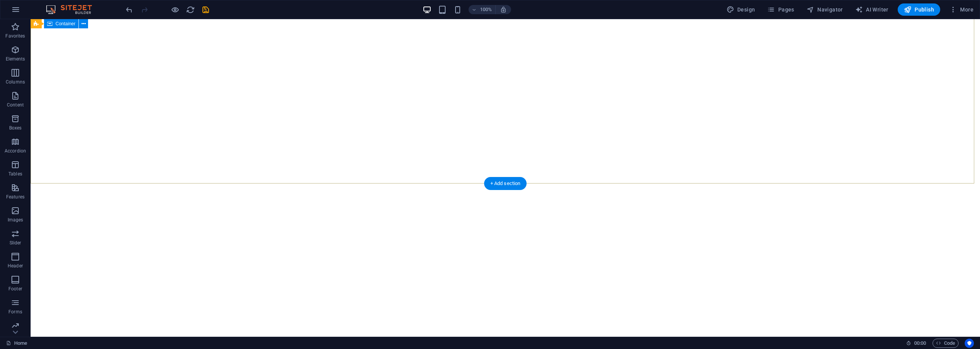 The width and height of the screenshot is (980, 349). I want to click on p: Footer, so click(16, 289).